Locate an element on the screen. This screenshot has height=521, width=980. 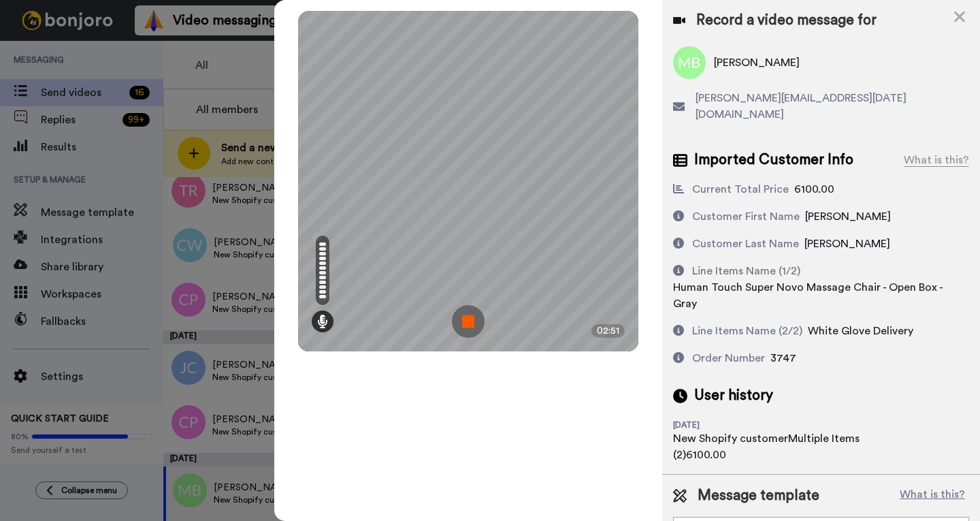
span: 6100.00 is located at coordinates (814, 189).